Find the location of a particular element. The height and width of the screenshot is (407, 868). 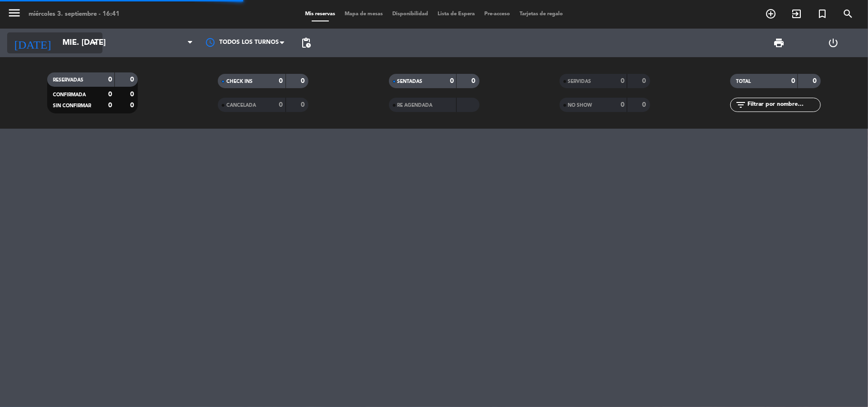

span: Lista de Espera is located at coordinates (456, 14).